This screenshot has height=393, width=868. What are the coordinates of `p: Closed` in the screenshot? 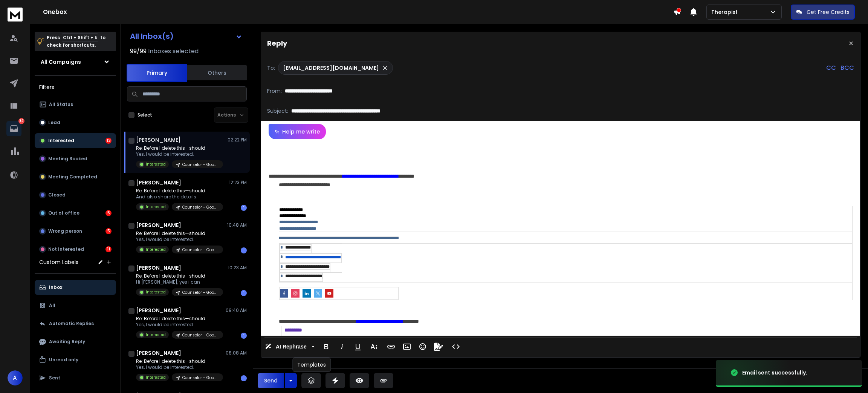 It's located at (57, 195).